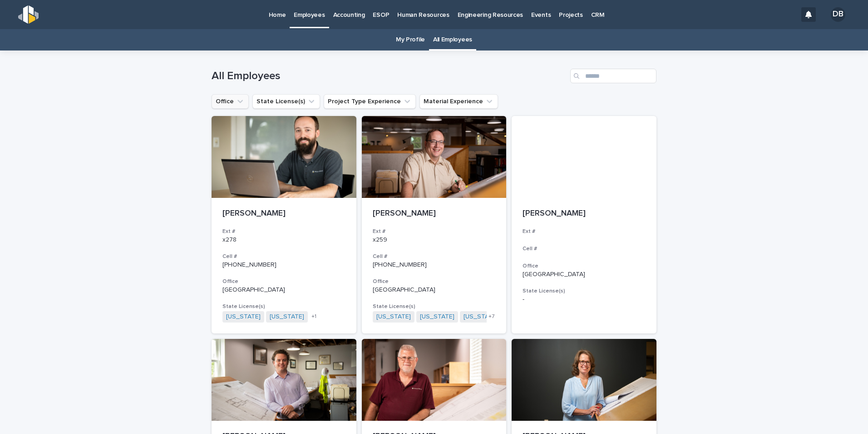 This screenshot has height=434, width=868. What do you see at coordinates (453, 40) in the screenshot?
I see `a: All Employees` at bounding box center [453, 40].